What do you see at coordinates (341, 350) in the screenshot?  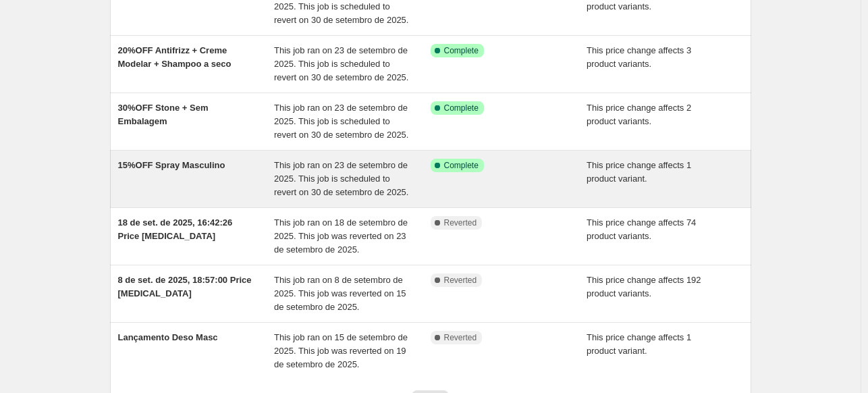 I see `span: This job ran on 15 de setembro de 2025. This job was reverted on 19 de setembro de 2025.` at bounding box center [341, 350].